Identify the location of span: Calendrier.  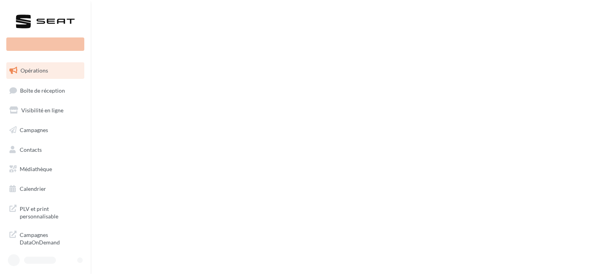
(33, 188).